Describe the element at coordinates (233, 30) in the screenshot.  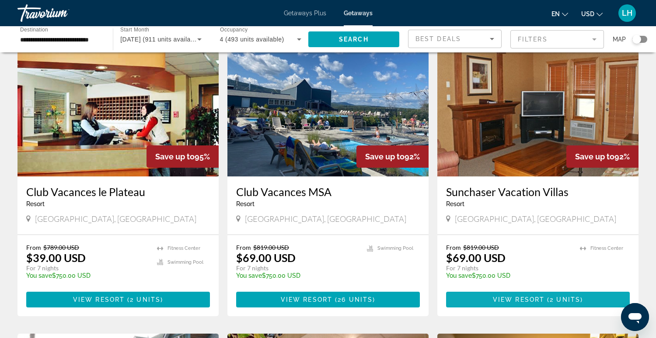
I see `span: Occupancy` at that location.